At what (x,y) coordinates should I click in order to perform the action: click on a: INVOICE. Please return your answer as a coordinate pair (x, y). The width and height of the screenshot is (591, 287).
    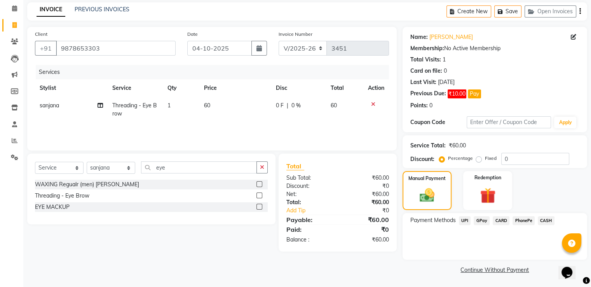
    Looking at the image, I should click on (51, 10).